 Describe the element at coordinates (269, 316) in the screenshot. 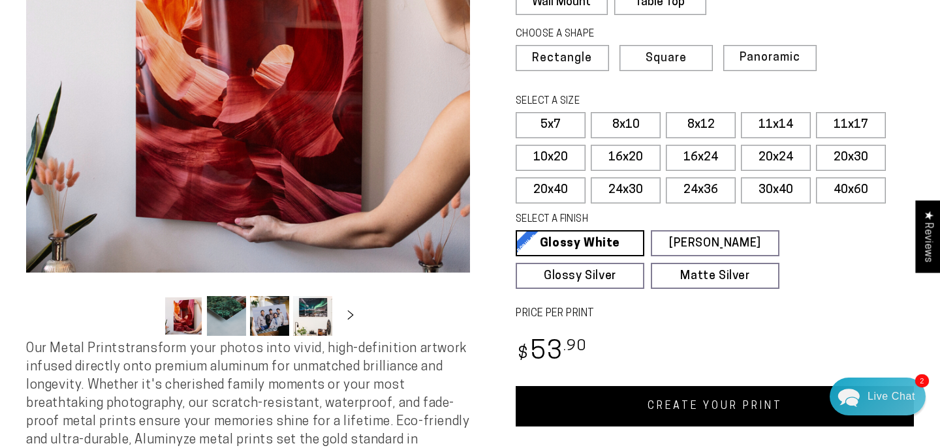

I see `button: Load image 3 in gallery view` at that location.